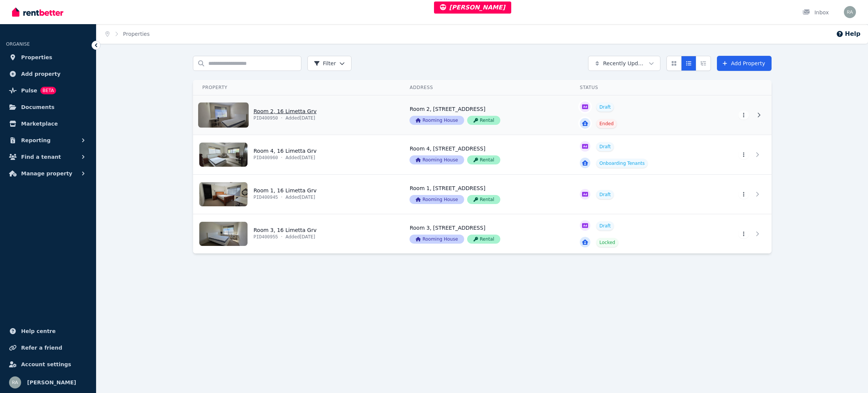 The image size is (868, 393). What do you see at coordinates (48, 74) in the screenshot?
I see `a: Add property` at bounding box center [48, 74].